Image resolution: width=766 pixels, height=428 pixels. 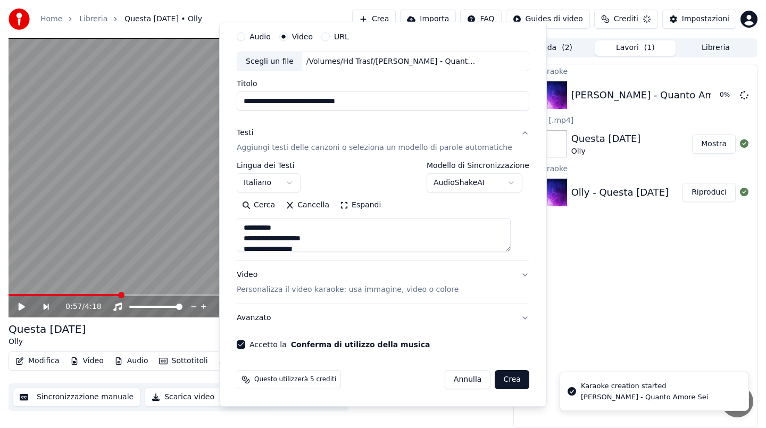 I want to click on button: VideoPersonalizza il video karaoke: usa immagine, video o colore, so click(x=383, y=282).